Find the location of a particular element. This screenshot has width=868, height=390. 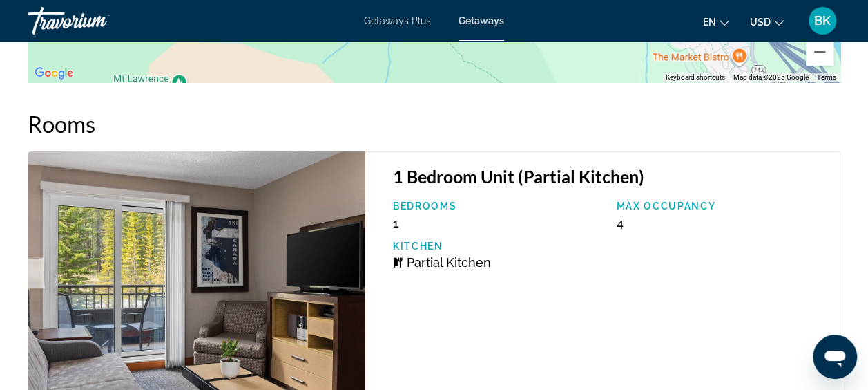

button: Zoom out is located at coordinates (819, 52).